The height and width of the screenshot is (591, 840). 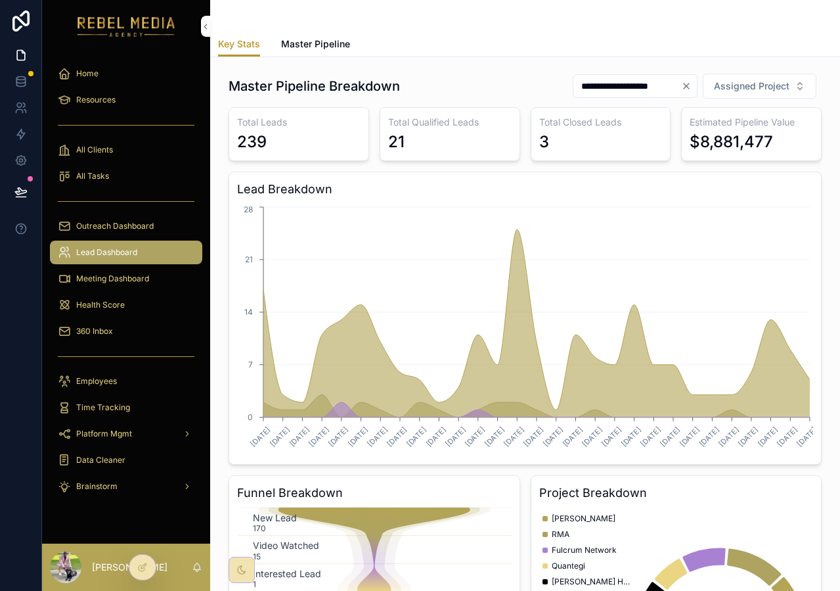 I want to click on span: Employees, so click(x=97, y=381).